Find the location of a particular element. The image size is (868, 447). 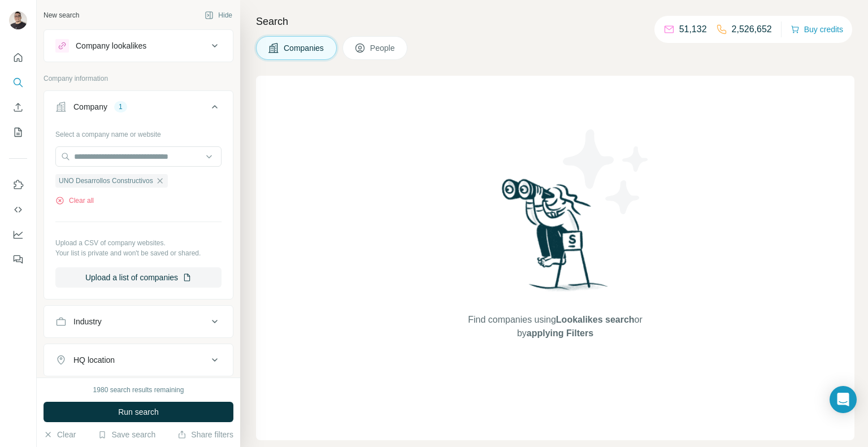

button: Feedback is located at coordinates (18, 259).